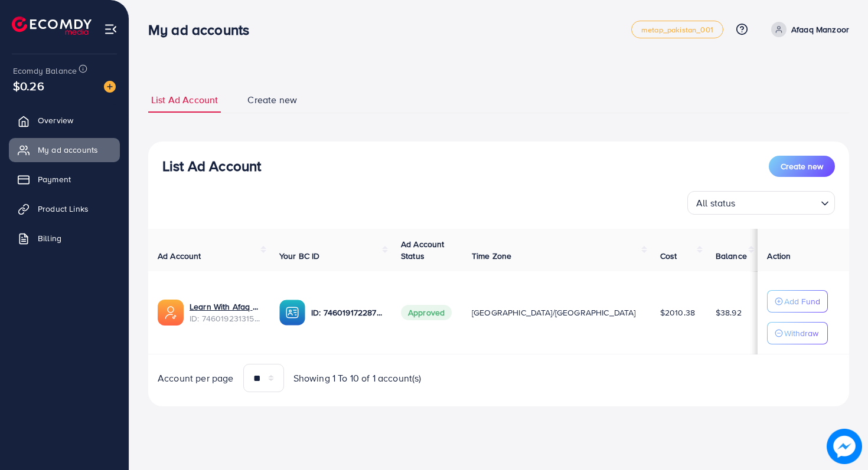 Image resolution: width=868 pixels, height=470 pixels. What do you see at coordinates (347, 313) in the screenshot?
I see `p: ID: 7460191722870603792` at bounding box center [347, 313].